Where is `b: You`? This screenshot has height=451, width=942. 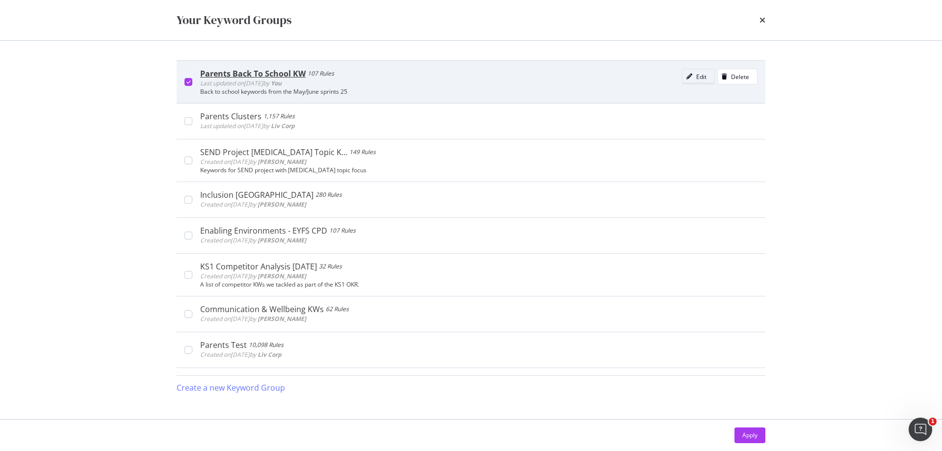 b: You is located at coordinates (276, 83).